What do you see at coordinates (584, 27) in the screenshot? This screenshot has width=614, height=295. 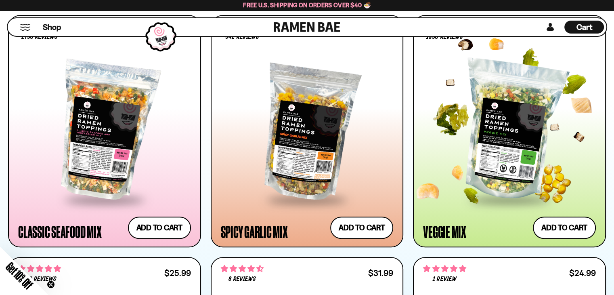 I see `a: Cart` at bounding box center [584, 27].